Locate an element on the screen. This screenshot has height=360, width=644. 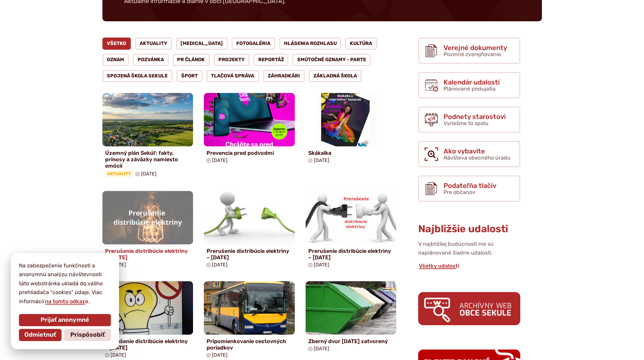
span: Verejné dokumenty is located at coordinates (475, 48).